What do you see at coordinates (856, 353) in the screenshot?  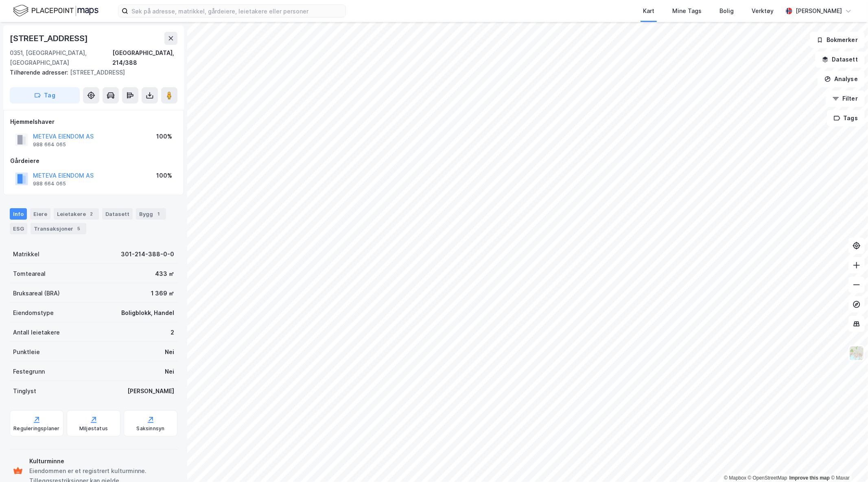 I see `img: Z` at bounding box center [856, 353].